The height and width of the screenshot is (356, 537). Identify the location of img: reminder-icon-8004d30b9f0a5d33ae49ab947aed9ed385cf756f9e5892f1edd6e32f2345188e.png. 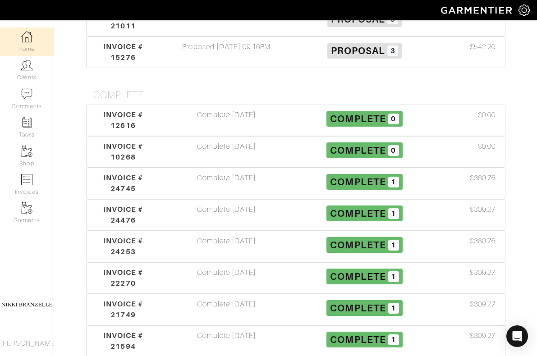
(27, 122).